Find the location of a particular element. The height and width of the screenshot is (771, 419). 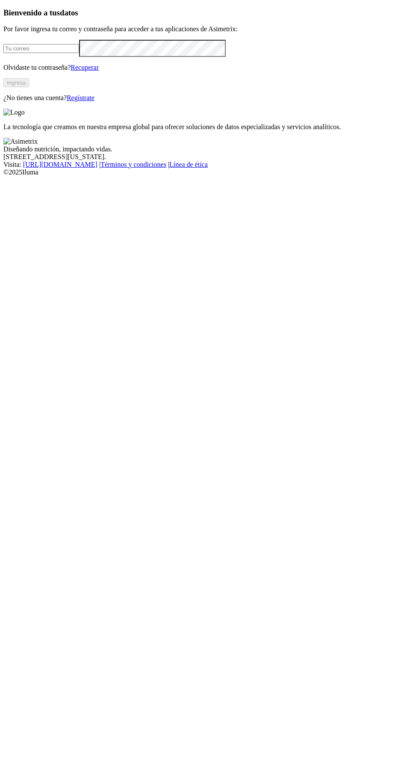

a: Regístrate is located at coordinates (80, 97).